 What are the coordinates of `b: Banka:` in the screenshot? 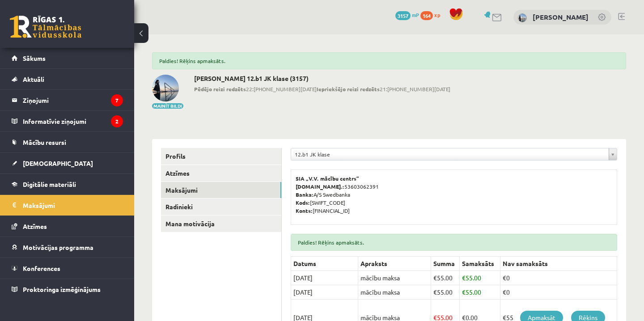 It's located at (305, 195).